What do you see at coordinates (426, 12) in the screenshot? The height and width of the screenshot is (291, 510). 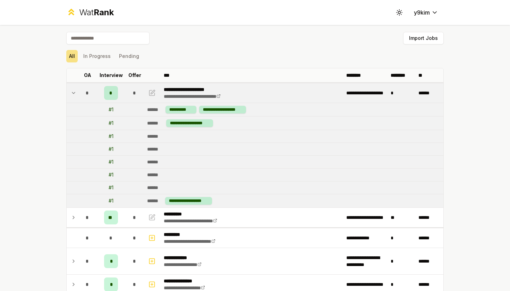 I see `button: y9kim` at bounding box center [426, 12].